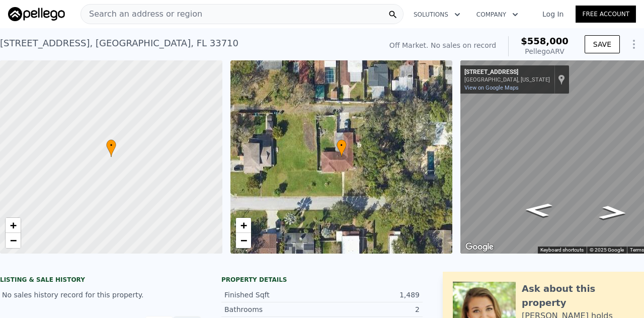  Describe the element at coordinates (538, 210) in the screenshot. I see `path: Go West, 10th Ave N` at that location.